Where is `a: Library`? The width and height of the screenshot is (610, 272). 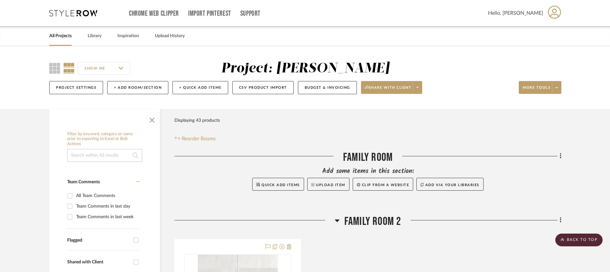 a: Library is located at coordinates (94, 36).